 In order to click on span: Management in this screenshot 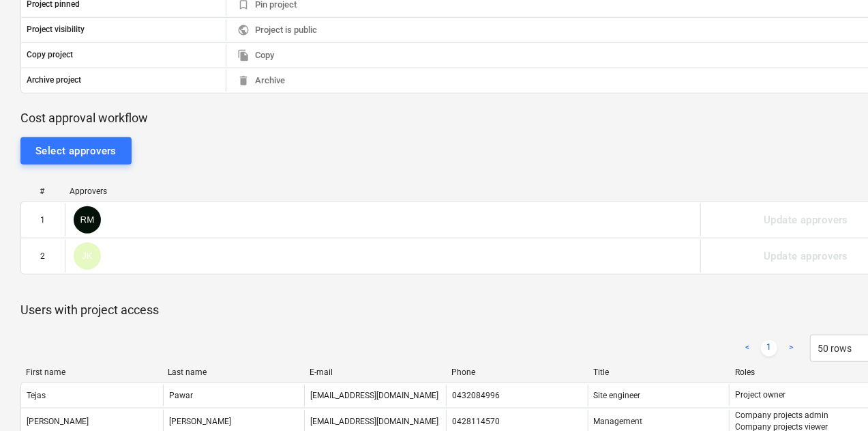, I will do `click(618, 421)`.